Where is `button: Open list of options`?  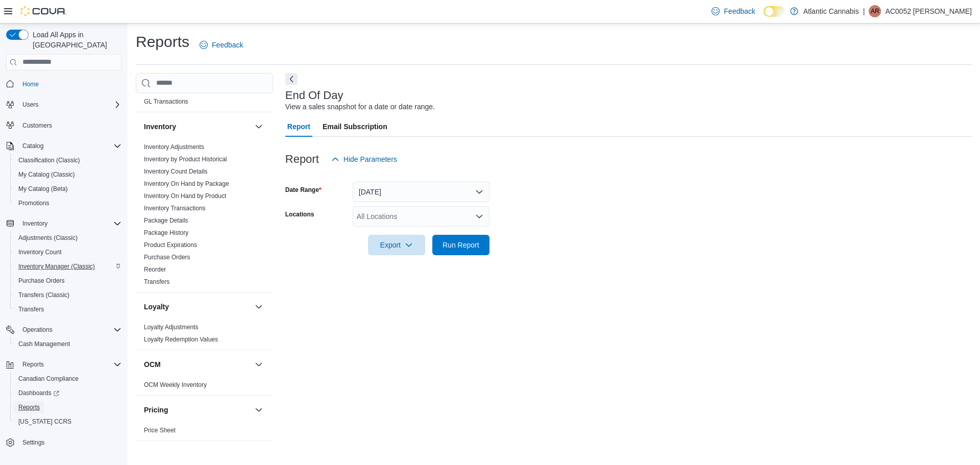
button: Open list of options is located at coordinates (479, 217).